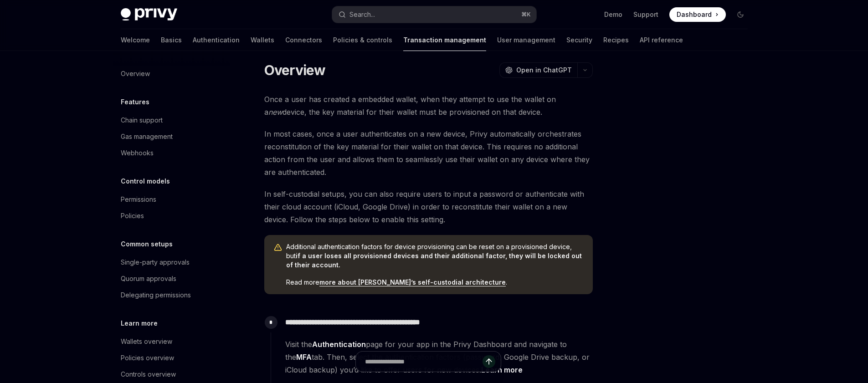  I want to click on a: Policies & controls, so click(363, 40).